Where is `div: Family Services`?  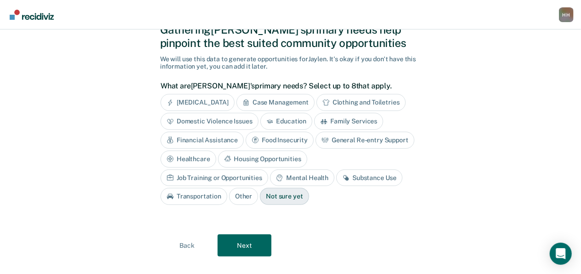
div: Family Services is located at coordinates (349, 121).